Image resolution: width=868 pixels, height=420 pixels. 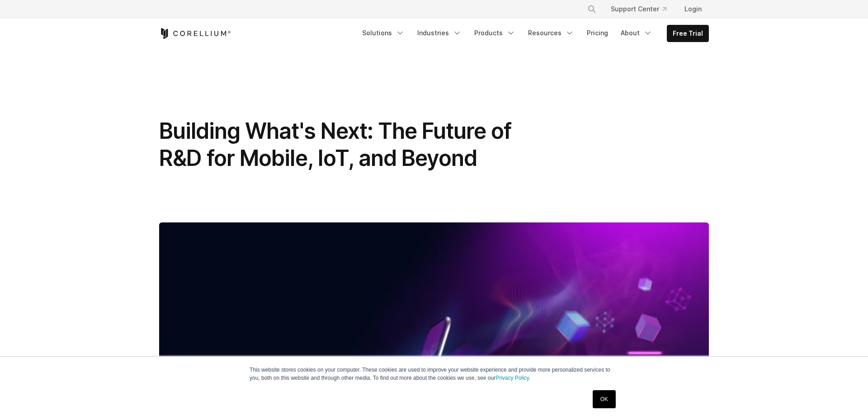 What do you see at coordinates (494, 33) in the screenshot?
I see `a: Products` at bounding box center [494, 33].